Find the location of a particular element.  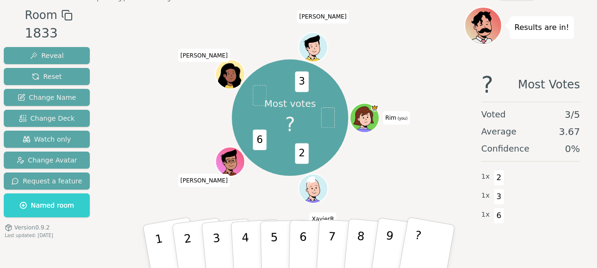

span: Change Avatar is located at coordinates (47, 160).